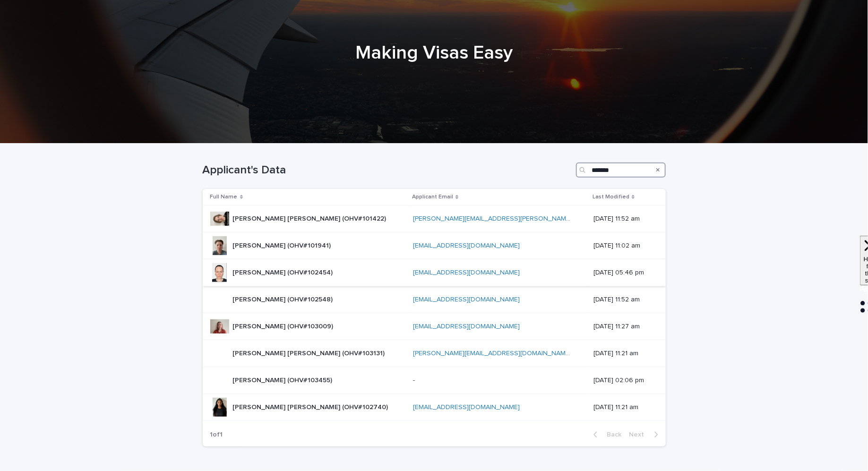 Image resolution: width=868 pixels, height=471 pixels. Describe the element at coordinates (645, 435) in the screenshot. I see `button: Next` at that location.